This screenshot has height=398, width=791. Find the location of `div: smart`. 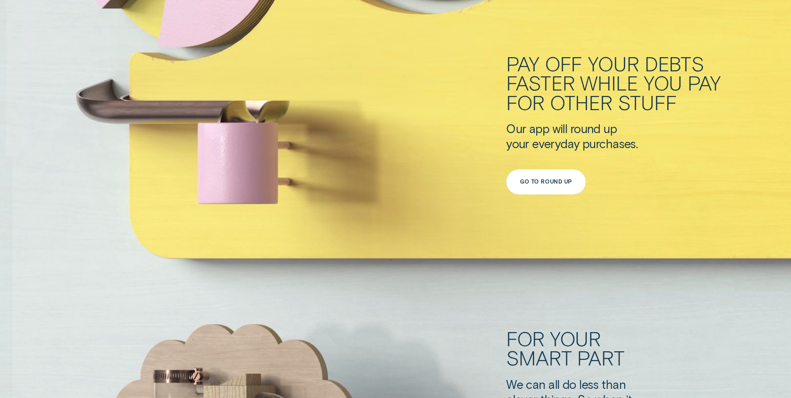

div: smart is located at coordinates (538, 357).